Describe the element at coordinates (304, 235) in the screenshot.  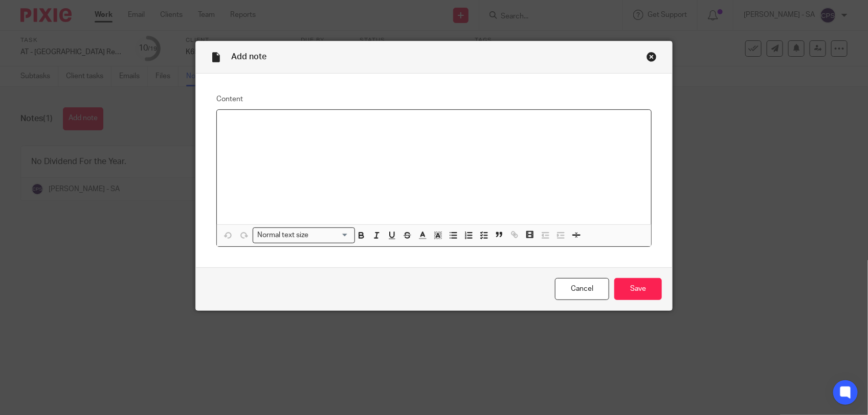
I see `div: Search for option` at that location.